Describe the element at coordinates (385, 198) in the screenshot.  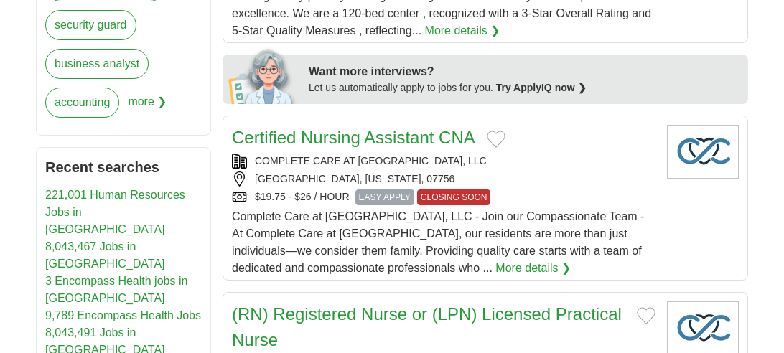
I see `span: EASY APPLY` at that location.